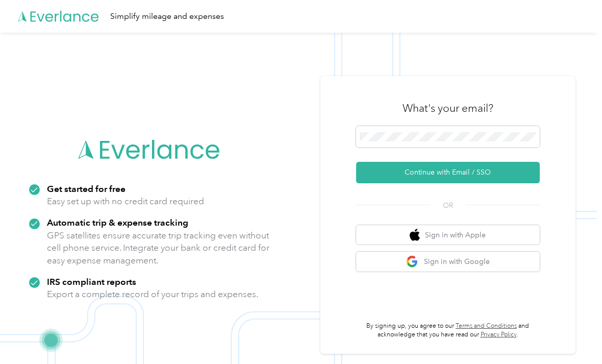 The height and width of the screenshot is (364, 602). What do you see at coordinates (158, 248) in the screenshot?
I see `p: GPS satellites ensure accurate trip tracking even without cell phone service. Integrate your bank...` at bounding box center [158, 248].